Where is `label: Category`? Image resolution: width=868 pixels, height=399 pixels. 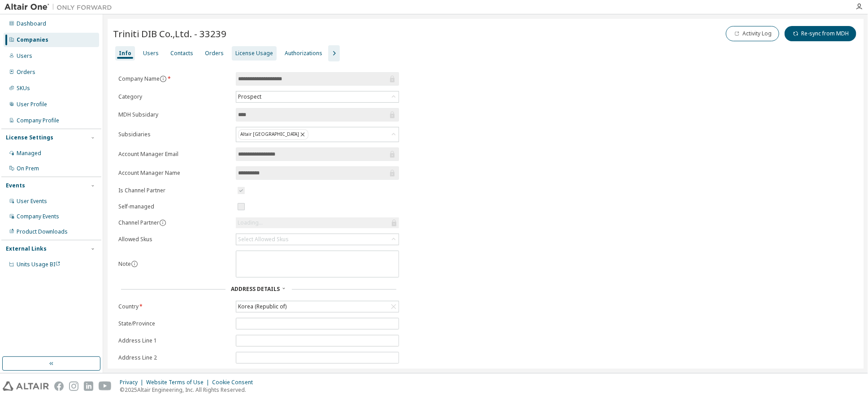 label: Category is located at coordinates (174, 97).